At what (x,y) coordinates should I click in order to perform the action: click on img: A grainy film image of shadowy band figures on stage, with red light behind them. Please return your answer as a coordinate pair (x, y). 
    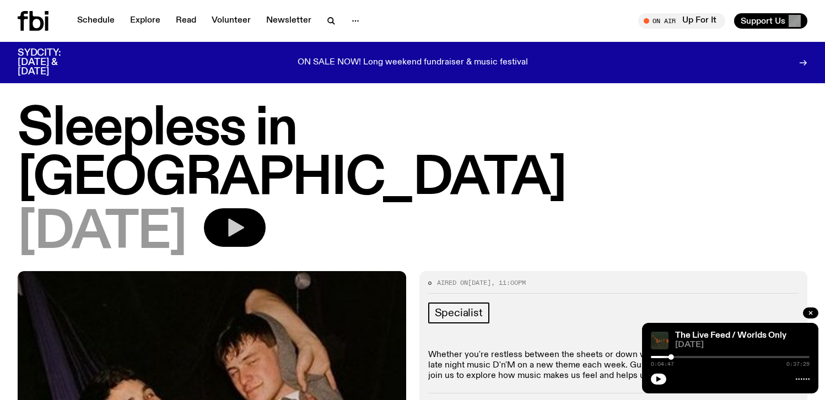
    Looking at the image, I should click on (660, 341).